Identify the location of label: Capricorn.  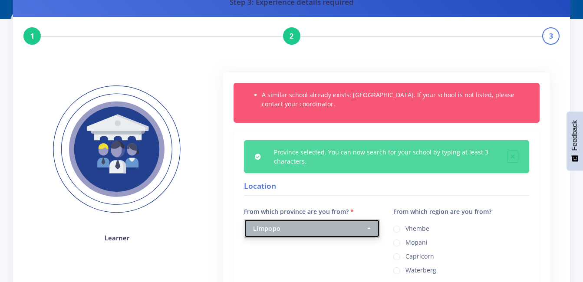
(420, 255).